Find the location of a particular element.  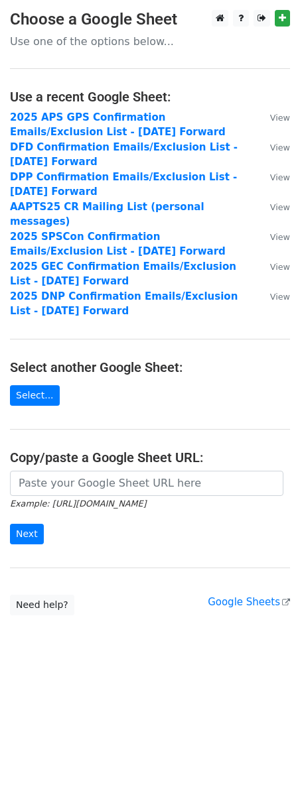

a: AAPTS25 CR Mailing List (personal messages) is located at coordinates (107, 214).